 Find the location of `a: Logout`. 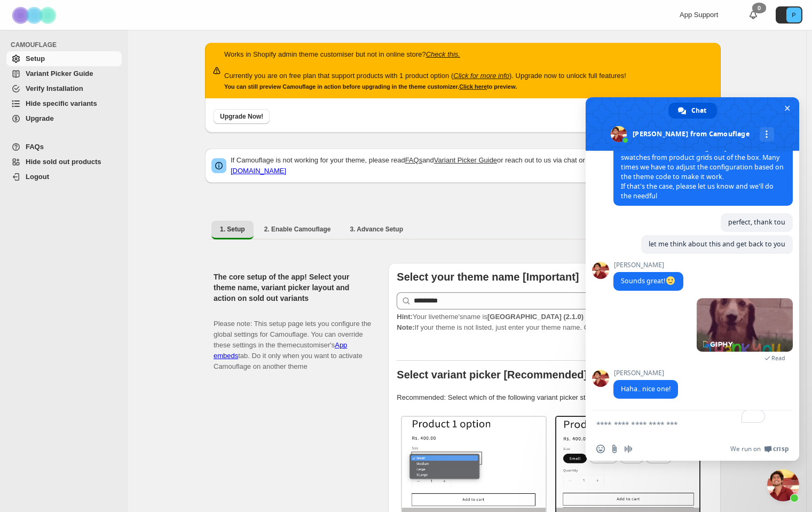

a: Logout is located at coordinates (64, 177).